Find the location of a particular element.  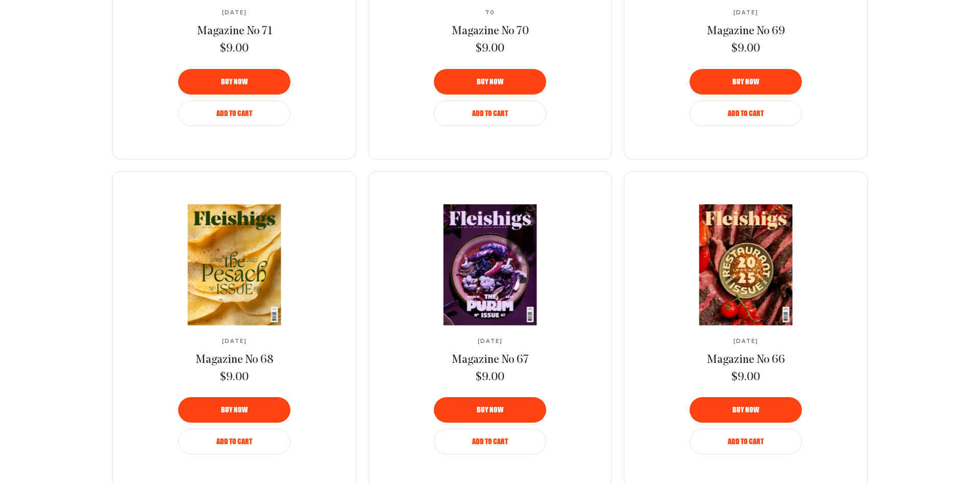

img: Magazine No 68 is located at coordinates (234, 264).